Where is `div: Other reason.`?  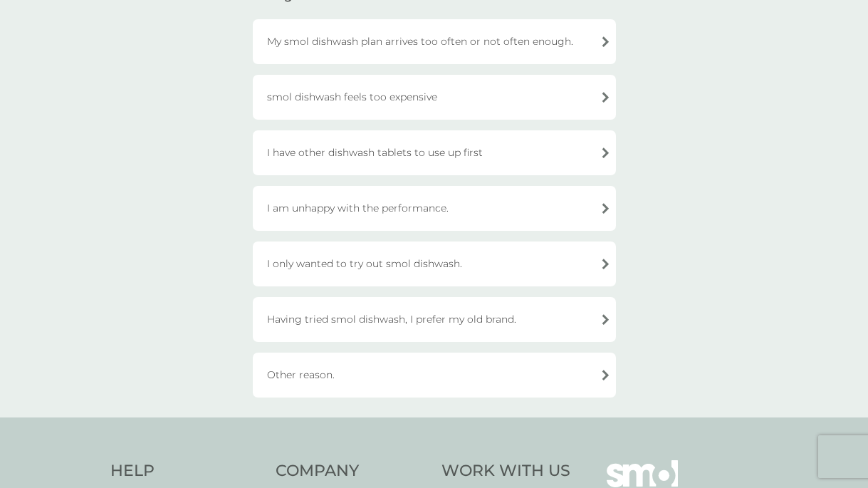 div: Other reason. is located at coordinates (435, 375).